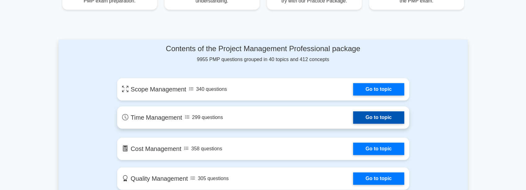 This screenshot has width=526, height=190. I want to click on h4: Contents of the Project Management Professional package, so click(263, 49).